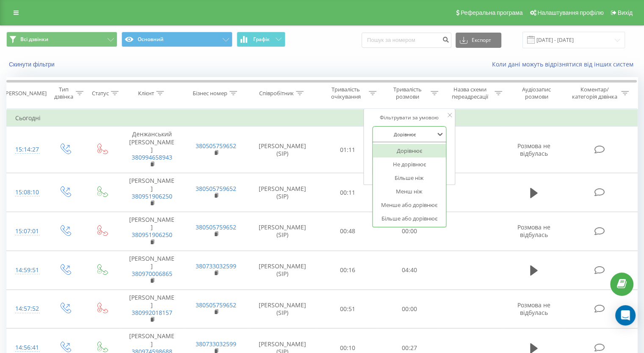 The image size is (644, 353). I want to click on div: Коментар/категорія дзвінка, so click(594, 93).